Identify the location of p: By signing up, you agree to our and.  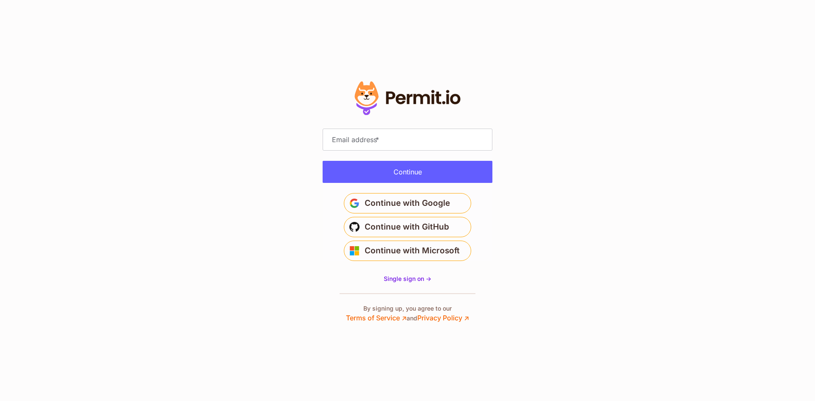
(408, 314).